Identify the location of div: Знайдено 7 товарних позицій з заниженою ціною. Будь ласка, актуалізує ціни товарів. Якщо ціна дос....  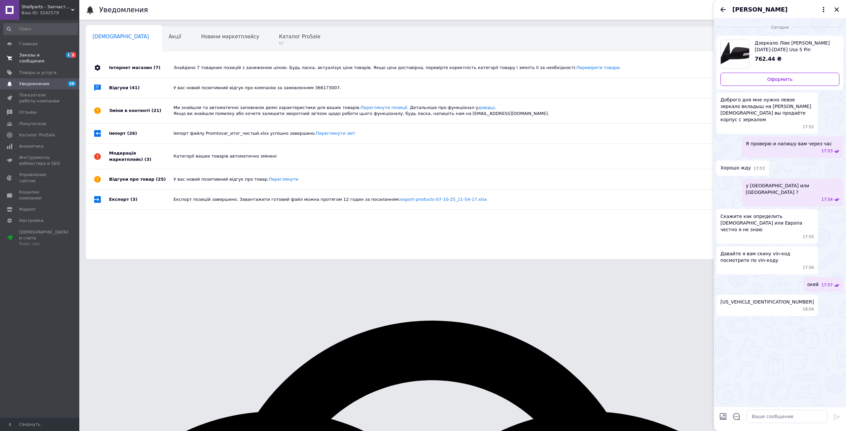
(470, 68).